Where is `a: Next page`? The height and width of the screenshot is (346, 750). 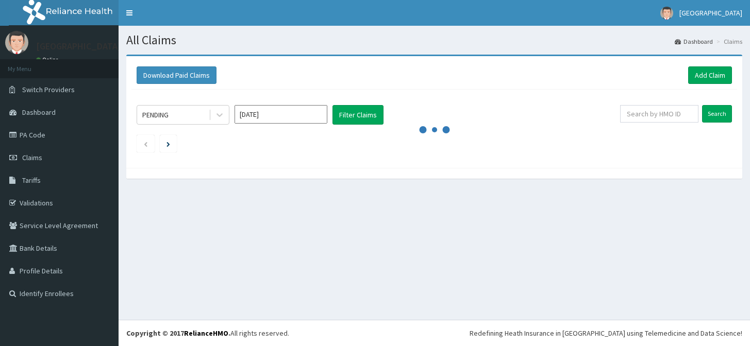 a: Next page is located at coordinates (168, 144).